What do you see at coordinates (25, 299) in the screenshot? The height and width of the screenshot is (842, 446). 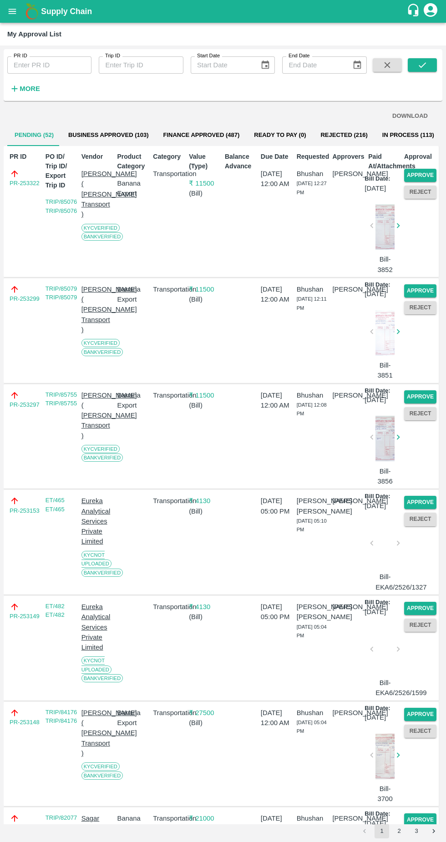 I see `a: PR-253299` at bounding box center [25, 299].